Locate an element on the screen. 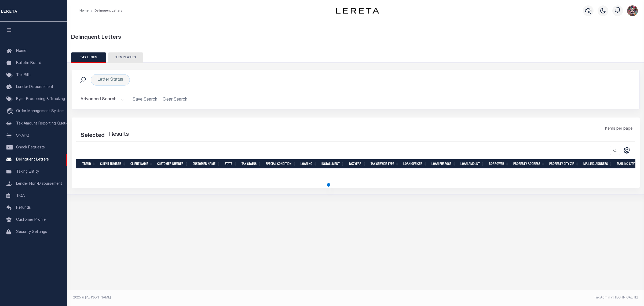 The height and width of the screenshot is (306, 644). span: Taxing Entity is located at coordinates (28, 172).